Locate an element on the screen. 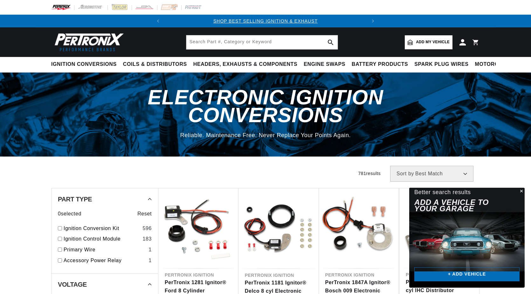  span: 781 results is located at coordinates (369, 173).